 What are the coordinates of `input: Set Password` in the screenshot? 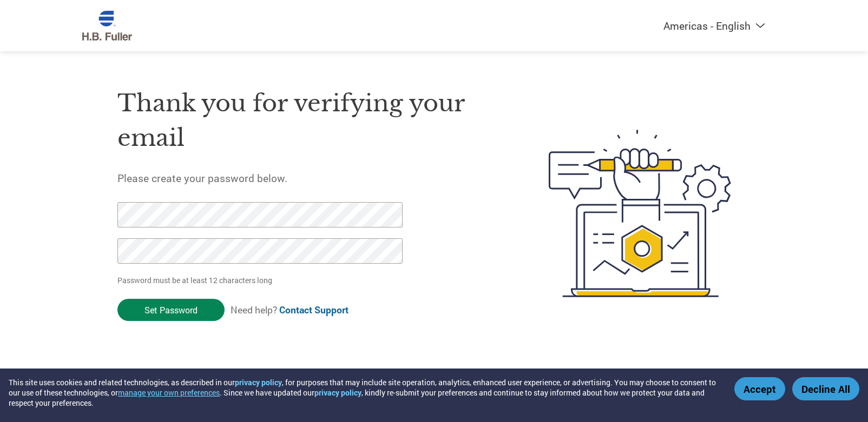 It's located at (171, 310).